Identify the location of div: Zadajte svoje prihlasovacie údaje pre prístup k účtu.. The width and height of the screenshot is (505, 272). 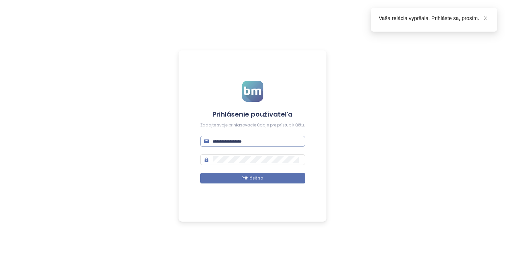
(252, 125).